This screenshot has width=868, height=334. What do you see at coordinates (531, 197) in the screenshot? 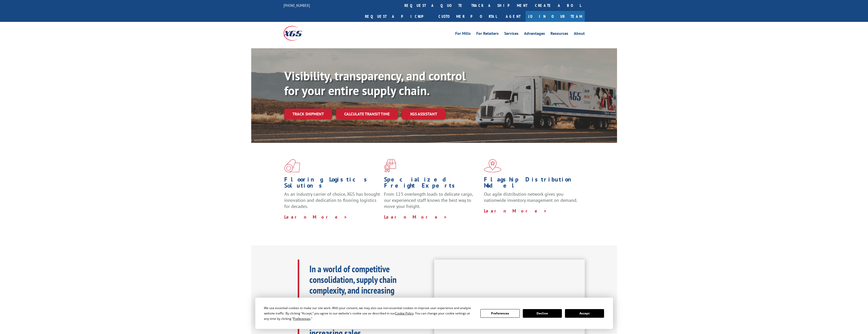
I see `span: Our agile distribution network gives you nationwide inventory management on demand.` at bounding box center [531, 197].